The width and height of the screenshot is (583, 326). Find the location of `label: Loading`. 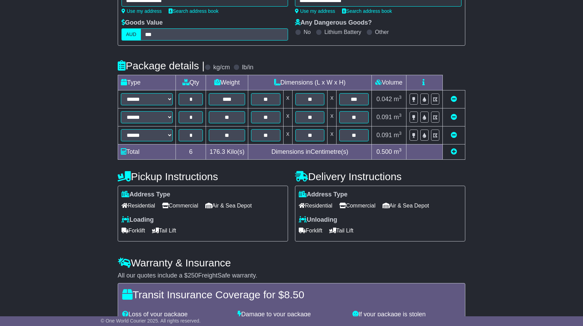

label: Loading is located at coordinates (138, 220).